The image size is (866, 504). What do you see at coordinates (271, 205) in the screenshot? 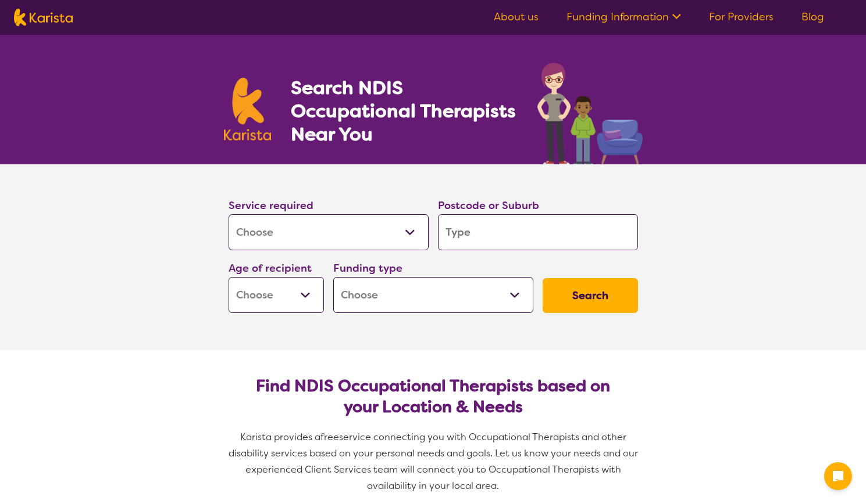
I see `label: Service required` at bounding box center [271, 205].